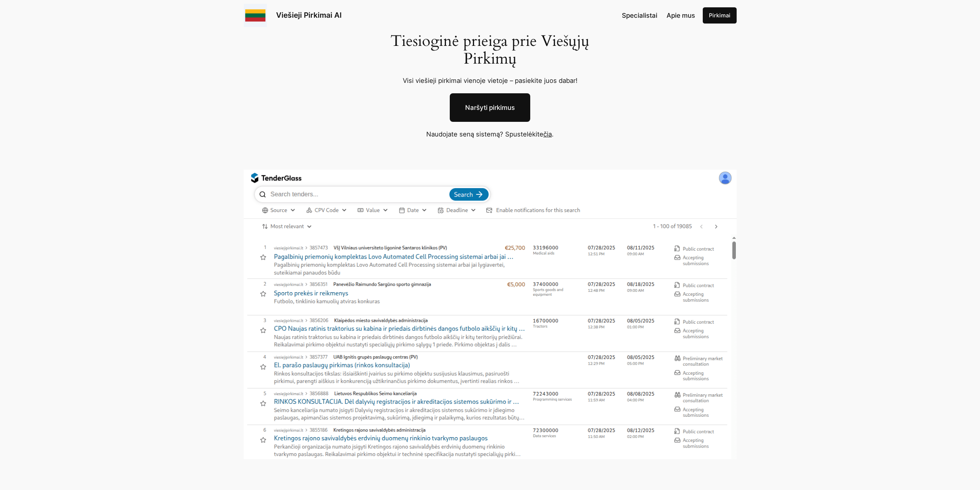  What do you see at coordinates (639, 15) in the screenshot?
I see `a: Specialistai` at bounding box center [639, 15].